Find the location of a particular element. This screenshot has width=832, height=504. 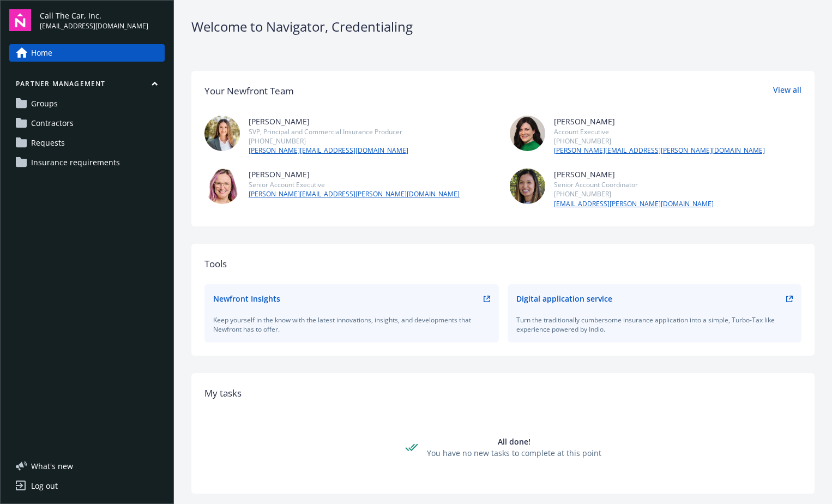

div: Log out is located at coordinates (44, 486).